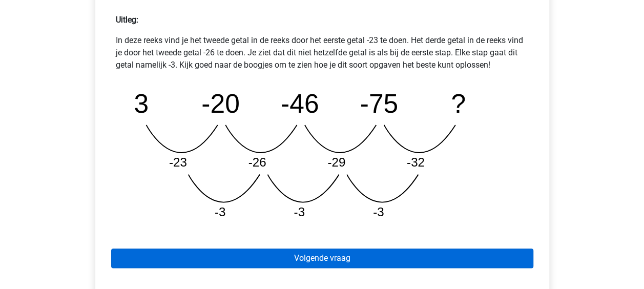 This screenshot has width=644, height=289. Describe the element at coordinates (220, 103) in the screenshot. I see `tspan: -20` at that location.